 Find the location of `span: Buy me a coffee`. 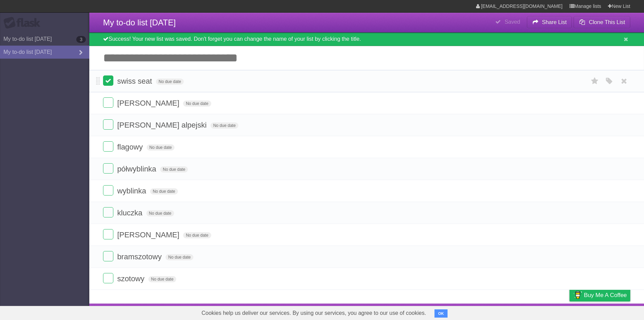

span: Buy me a coffee is located at coordinates (605, 295).